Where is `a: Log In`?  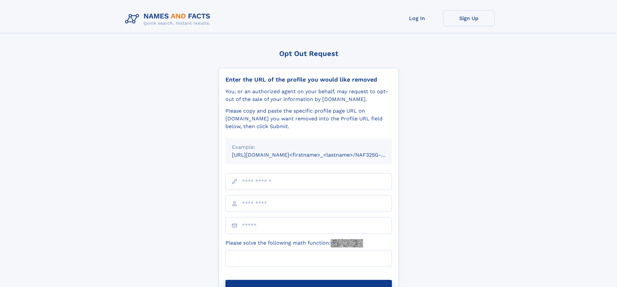 a: Log In is located at coordinates (417, 18).